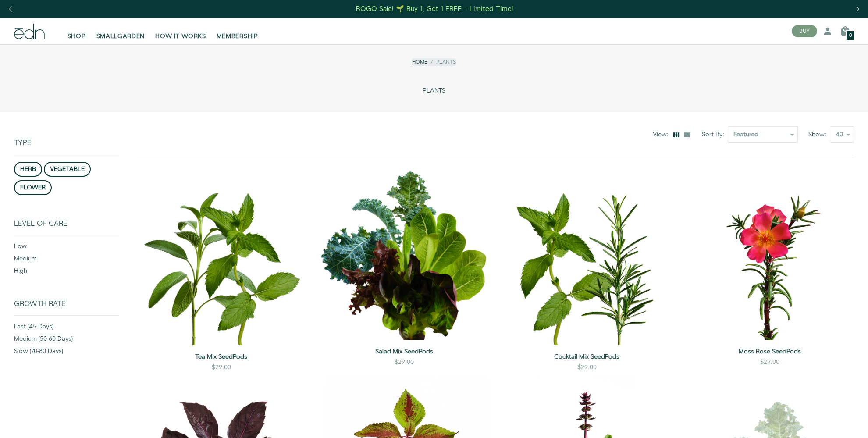  What do you see at coordinates (67, 341) in the screenshot?
I see `div: medium (50-60 days)` at bounding box center [67, 341].